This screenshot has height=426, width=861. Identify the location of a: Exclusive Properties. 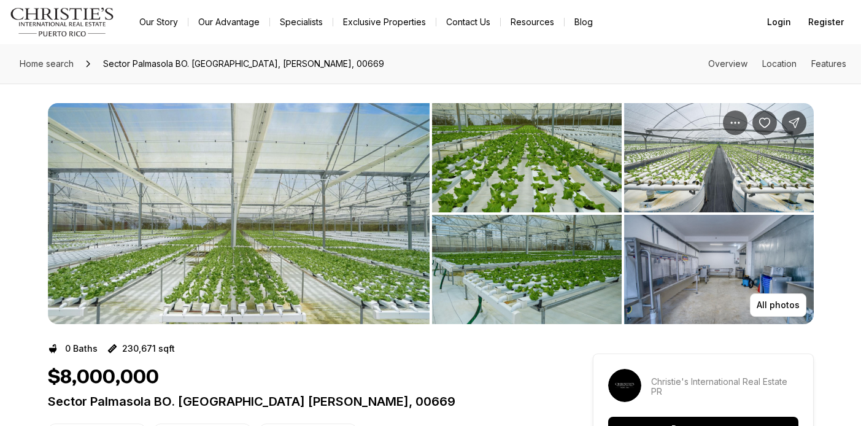
(384, 22).